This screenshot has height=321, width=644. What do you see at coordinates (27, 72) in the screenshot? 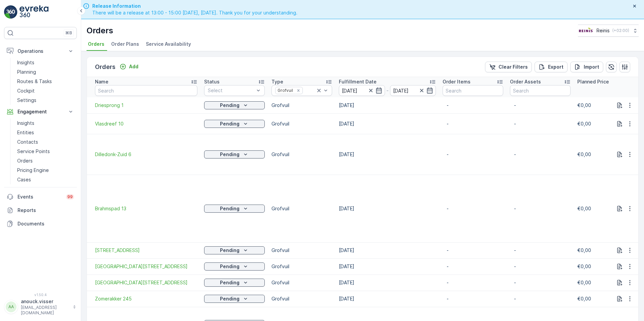
I see `p: Planning` at bounding box center [27, 72].